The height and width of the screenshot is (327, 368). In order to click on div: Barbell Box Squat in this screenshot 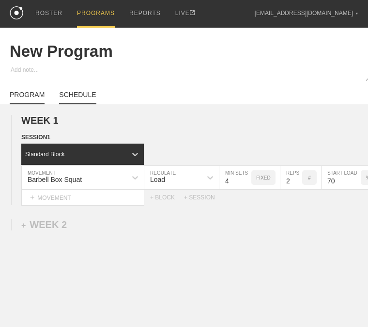, I will do `click(55, 179)`.